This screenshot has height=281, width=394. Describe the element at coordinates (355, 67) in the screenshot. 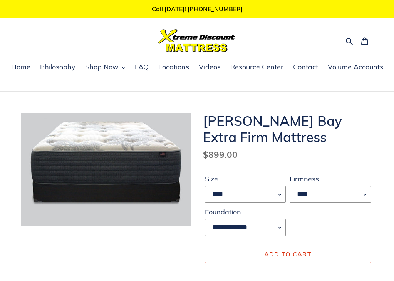

I see `a: Volume Accounts` at that location.